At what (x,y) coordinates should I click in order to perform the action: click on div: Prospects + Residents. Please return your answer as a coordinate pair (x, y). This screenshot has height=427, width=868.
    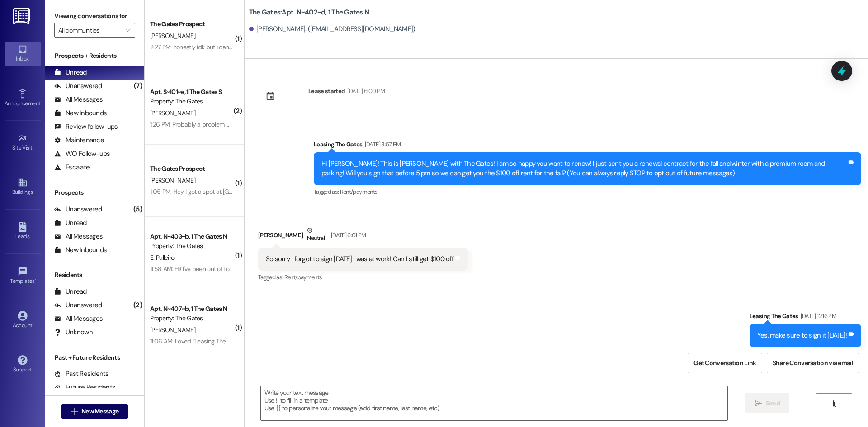
    Looking at the image, I should click on (95, 55).